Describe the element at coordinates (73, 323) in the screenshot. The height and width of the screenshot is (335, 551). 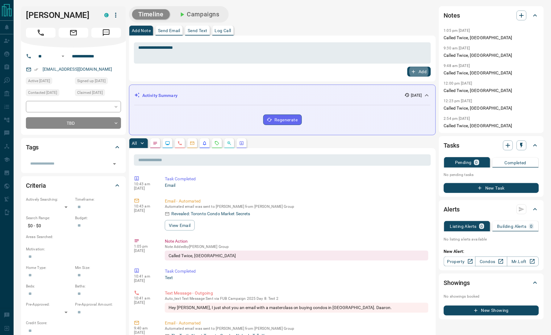
I see `p: Credit Score:` at that location.